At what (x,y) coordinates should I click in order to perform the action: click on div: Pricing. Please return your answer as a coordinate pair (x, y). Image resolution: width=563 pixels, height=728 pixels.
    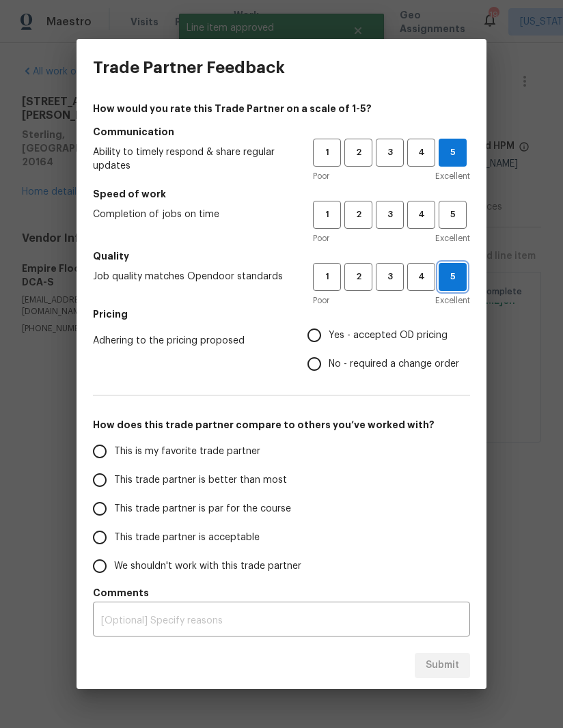
    Looking at the image, I should click on (389, 350).